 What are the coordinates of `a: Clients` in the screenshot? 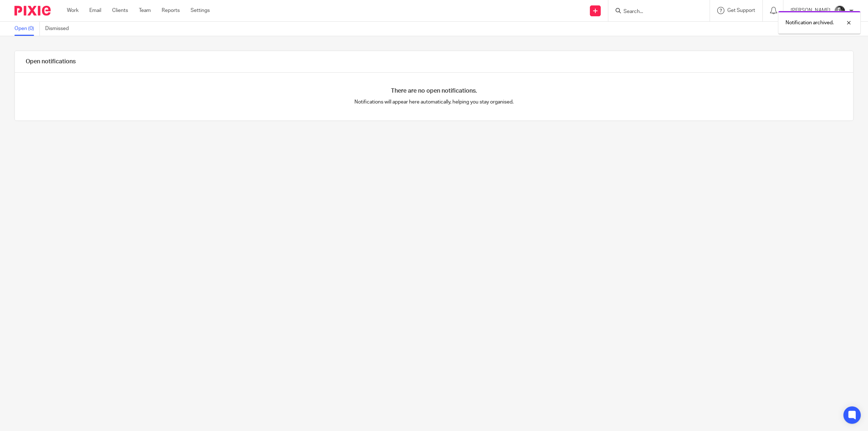 It's located at (120, 10).